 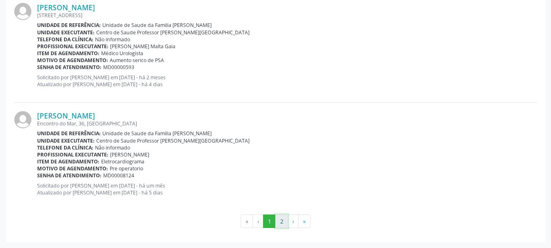 What do you see at coordinates (282, 221) in the screenshot?
I see `button: Go to page 2` at bounding box center [282, 221].